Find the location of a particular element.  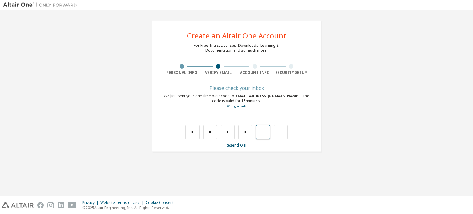

img: Altair One is located at coordinates (42, 5).